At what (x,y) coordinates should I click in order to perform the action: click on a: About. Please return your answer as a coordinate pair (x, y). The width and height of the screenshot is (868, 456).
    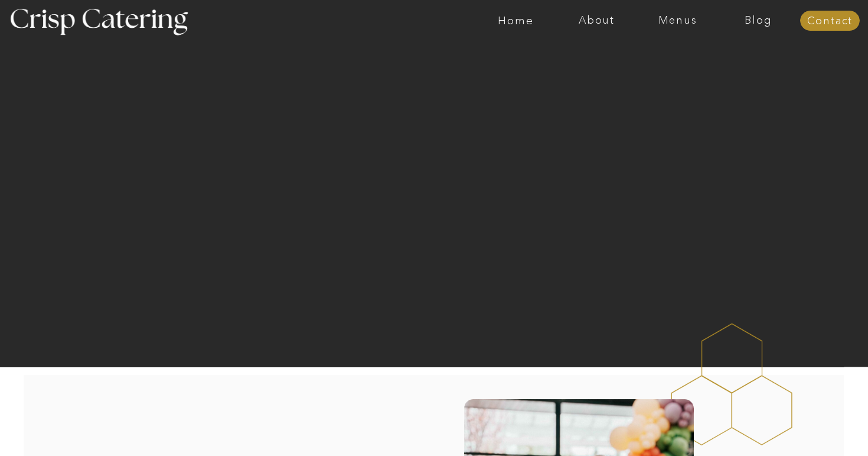
    Looking at the image, I should click on (596, 21).